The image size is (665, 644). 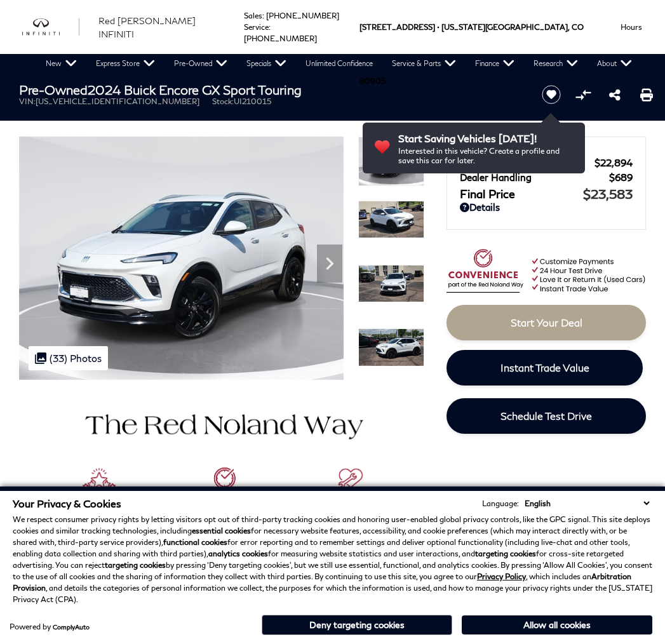 I want to click on span: $22,894, so click(x=614, y=163).